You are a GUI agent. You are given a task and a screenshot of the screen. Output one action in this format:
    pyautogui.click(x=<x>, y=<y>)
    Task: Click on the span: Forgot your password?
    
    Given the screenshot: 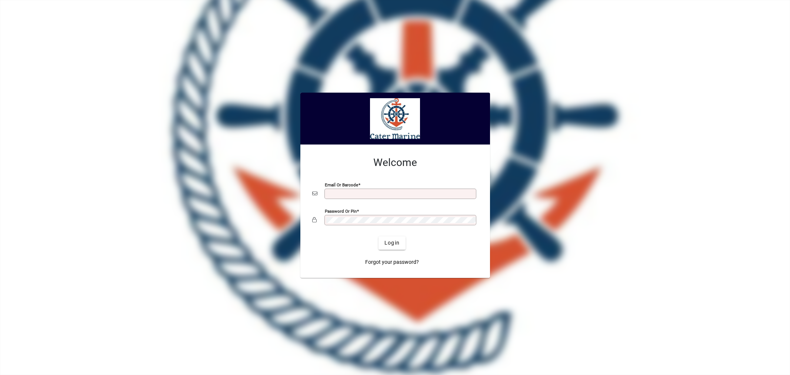 What is the action you would take?
    pyautogui.click(x=392, y=262)
    